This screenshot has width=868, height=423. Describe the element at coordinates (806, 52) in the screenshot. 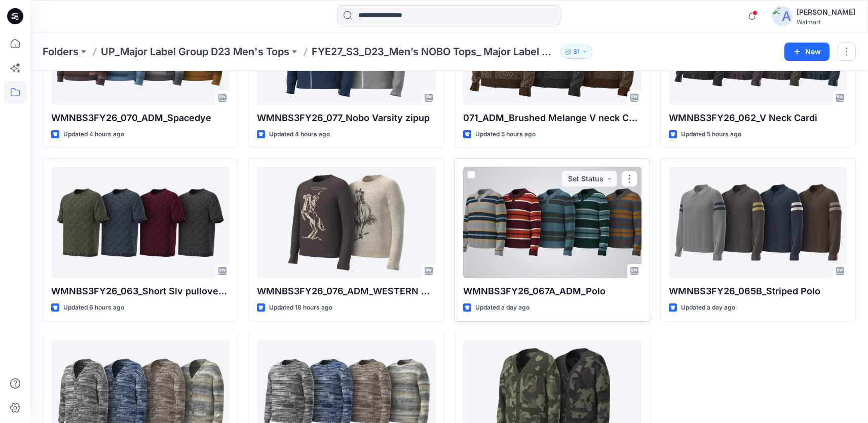

I see `button: New` at that location.